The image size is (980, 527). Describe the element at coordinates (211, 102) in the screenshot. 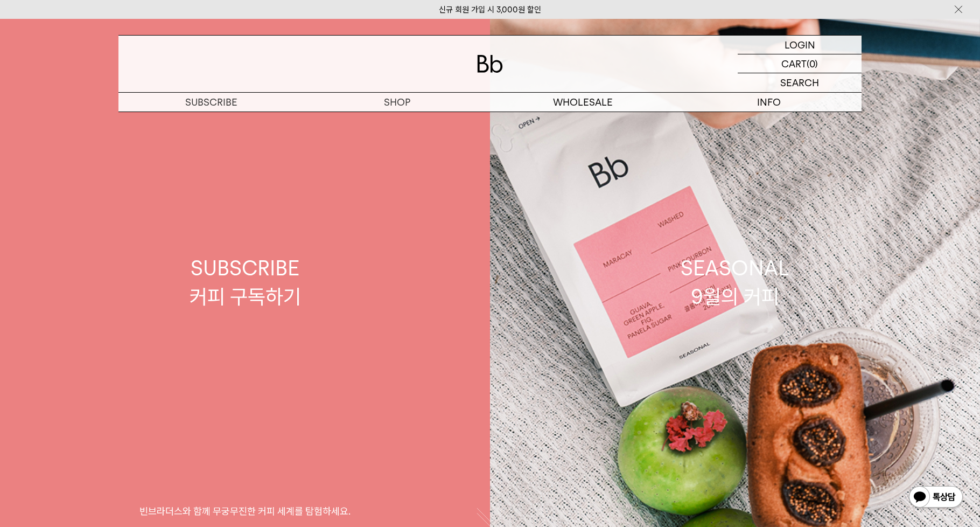

I see `a: SUBSCRIBE` at that location.